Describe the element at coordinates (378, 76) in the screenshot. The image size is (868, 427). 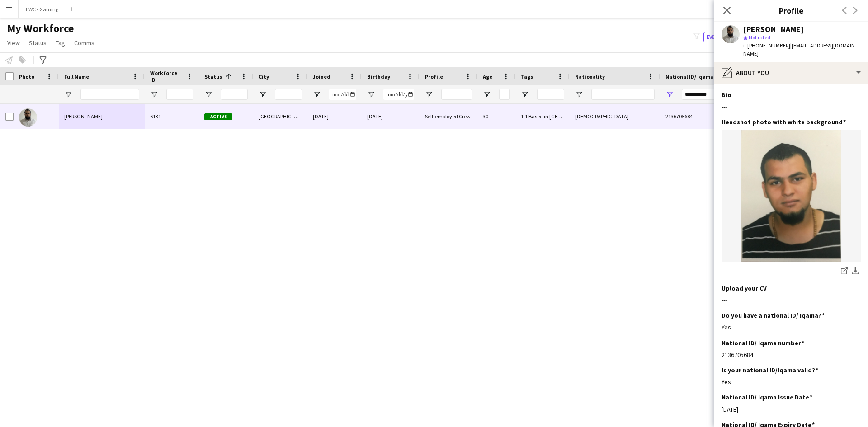
I see `span: Birthday` at that location.